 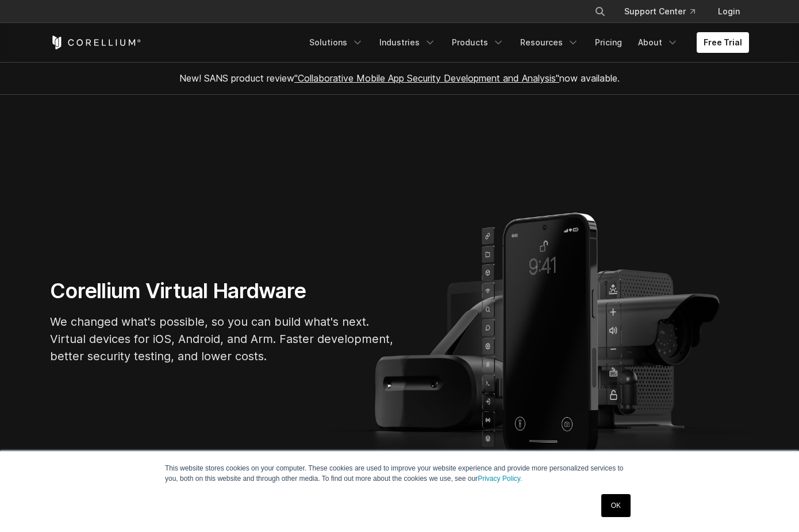 What do you see at coordinates (549, 42) in the screenshot?
I see `a: Resources` at bounding box center [549, 42].